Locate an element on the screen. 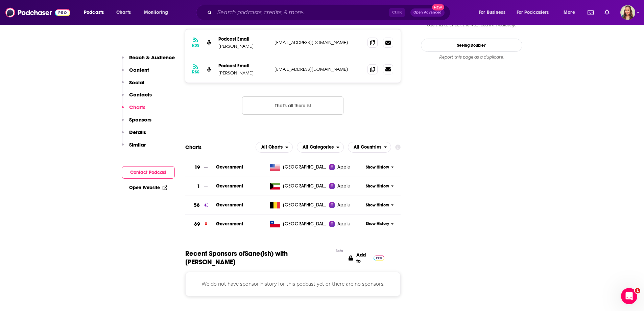 This screenshot has height=311, width=644. span: New is located at coordinates (438, 7).